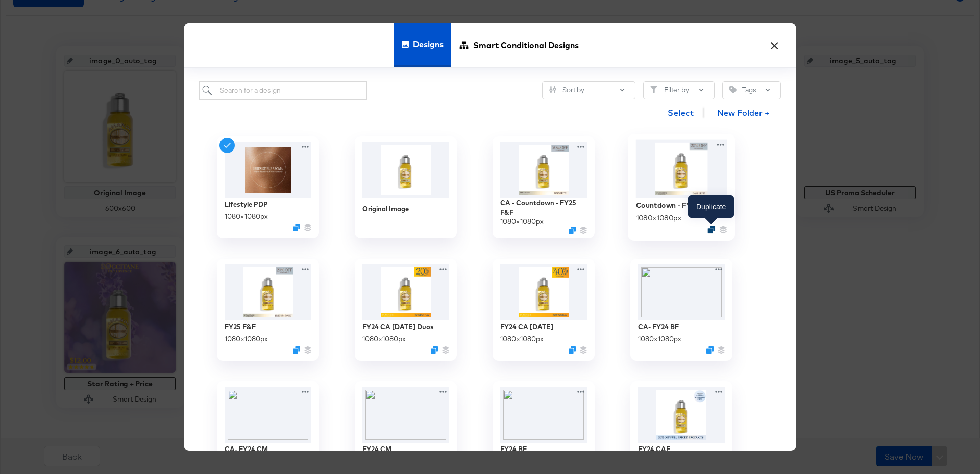 This screenshot has width=980, height=474. I want to click on div: CA- FY24 CM, so click(246, 449).